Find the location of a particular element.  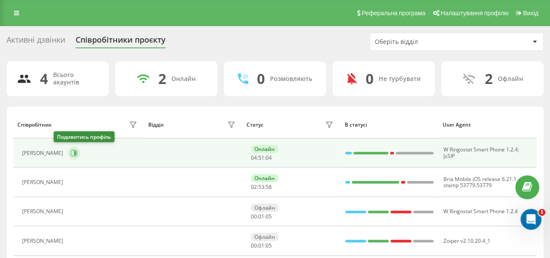

span: Вихід is located at coordinates (531, 13).